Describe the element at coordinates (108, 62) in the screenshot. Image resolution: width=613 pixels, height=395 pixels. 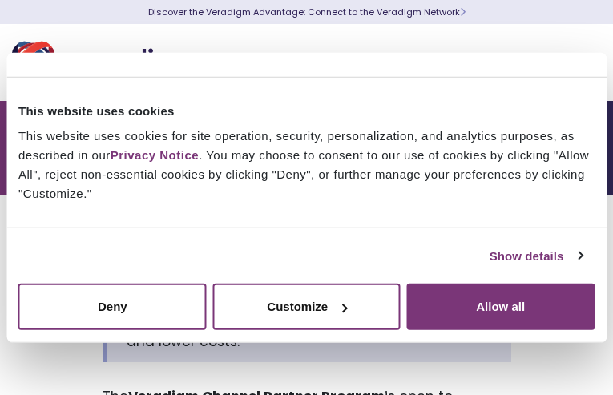
I see `img: Veradigm logo` at that location.